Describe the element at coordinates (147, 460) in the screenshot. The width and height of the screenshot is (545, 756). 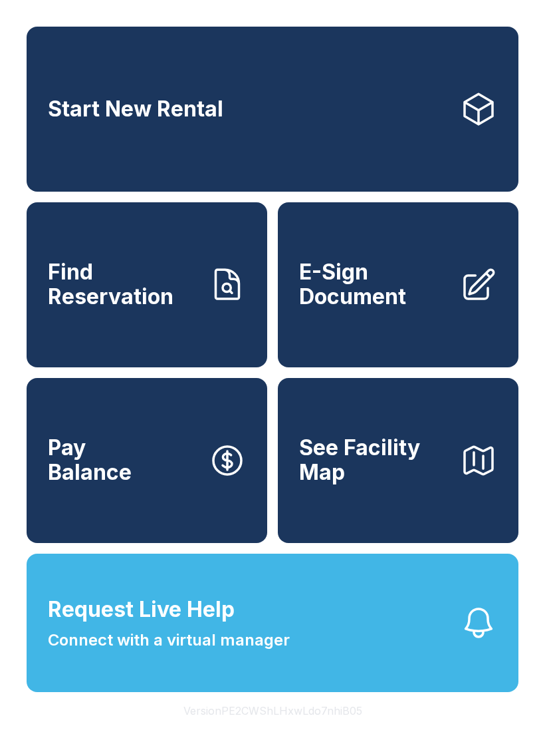
I see `a: PayBalance` at that location.